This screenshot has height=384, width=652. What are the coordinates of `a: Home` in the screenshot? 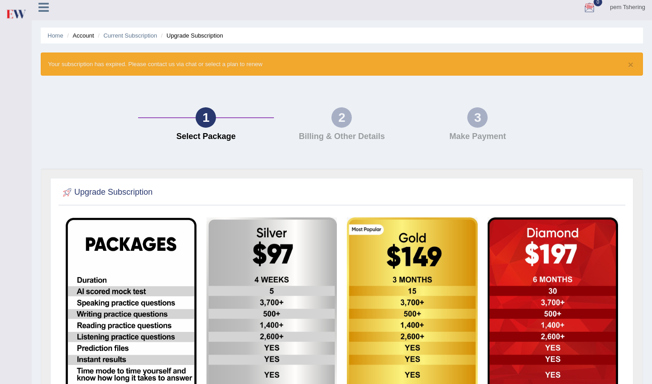 It's located at (55, 35).